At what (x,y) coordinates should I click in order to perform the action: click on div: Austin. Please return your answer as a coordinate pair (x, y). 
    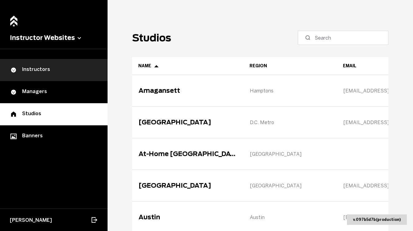
    Looking at the image, I should click on (149, 217).